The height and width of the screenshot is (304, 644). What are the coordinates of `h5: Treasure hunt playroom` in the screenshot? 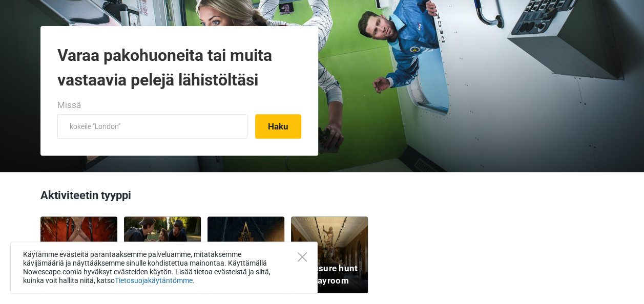 It's located at (329, 275).